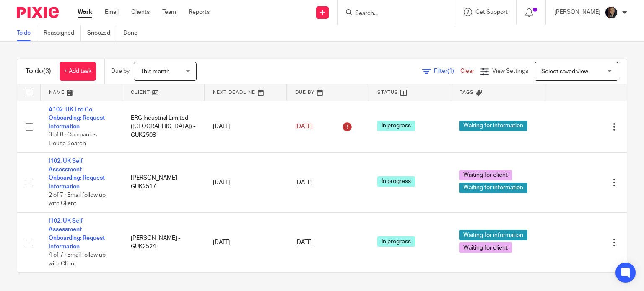 The width and height of the screenshot is (644, 291). I want to click on a: Reassigned, so click(62, 33).